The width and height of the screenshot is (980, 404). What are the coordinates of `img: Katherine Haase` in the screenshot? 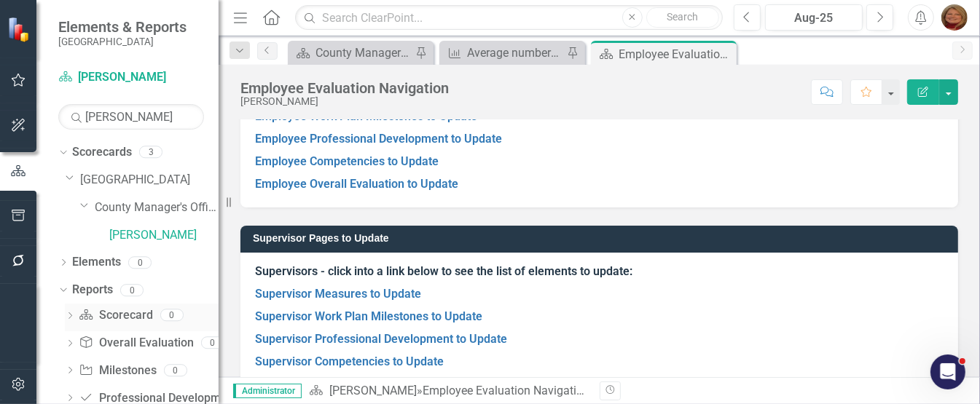 It's located at (955, 17).